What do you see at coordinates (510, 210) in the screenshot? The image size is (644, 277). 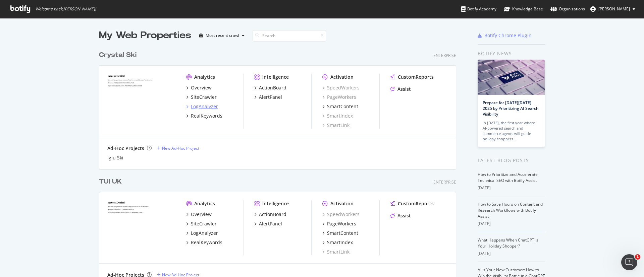 I see `a: How to Save Hours on Content and Research Workflows with Botify Assist` at bounding box center [510, 210].